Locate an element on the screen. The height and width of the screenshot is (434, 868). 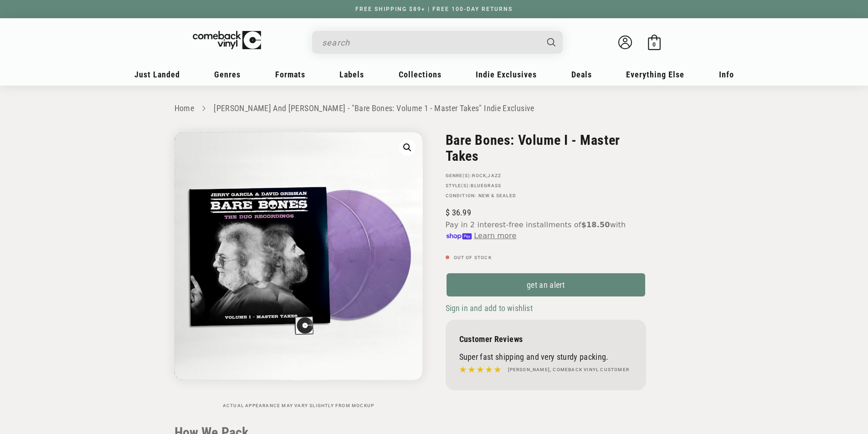
p: Actual appearance may vary slightly from mockup is located at coordinates (298, 405).